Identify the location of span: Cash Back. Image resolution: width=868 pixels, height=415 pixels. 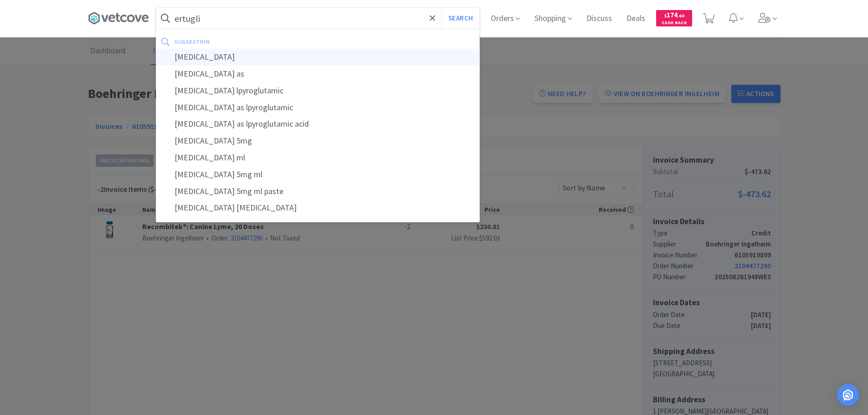
(674, 23).